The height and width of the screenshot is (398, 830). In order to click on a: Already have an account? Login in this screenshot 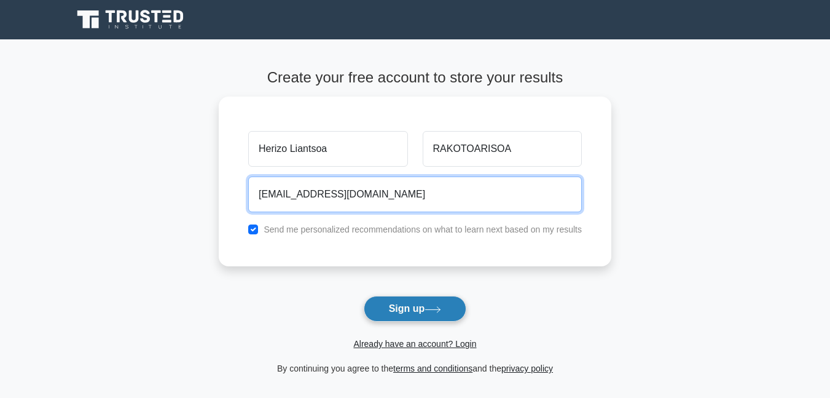, I will do `click(415, 343)`.